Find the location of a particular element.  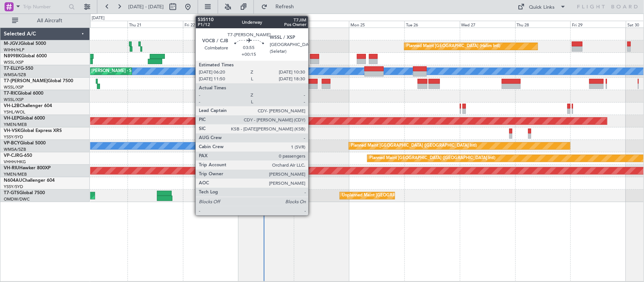

div: Fri 22 is located at coordinates (210, 24).